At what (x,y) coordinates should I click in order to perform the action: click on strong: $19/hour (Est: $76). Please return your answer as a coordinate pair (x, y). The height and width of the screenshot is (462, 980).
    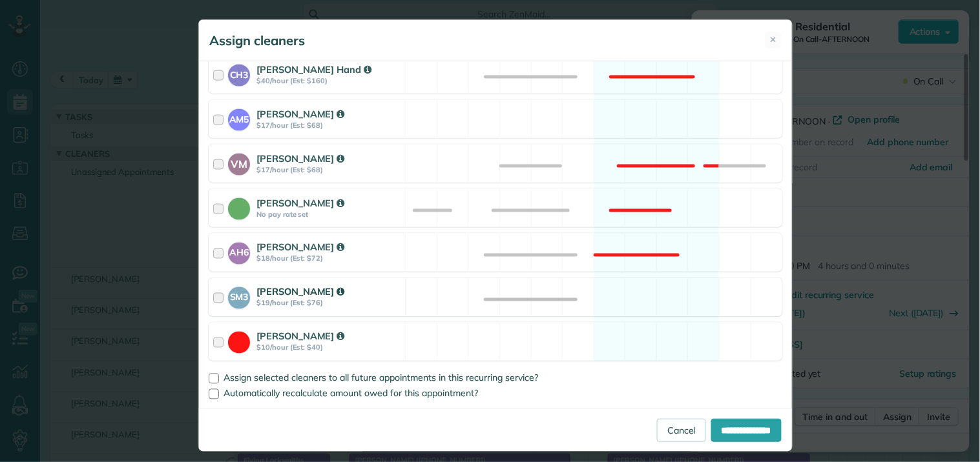
    Looking at the image, I should click on (328, 304).